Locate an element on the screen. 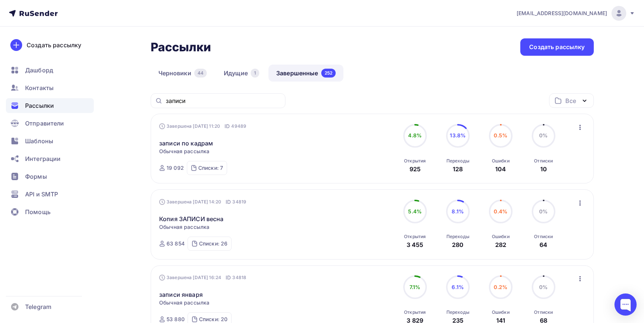 The image size is (644, 323). a: записи января is located at coordinates (181, 295).